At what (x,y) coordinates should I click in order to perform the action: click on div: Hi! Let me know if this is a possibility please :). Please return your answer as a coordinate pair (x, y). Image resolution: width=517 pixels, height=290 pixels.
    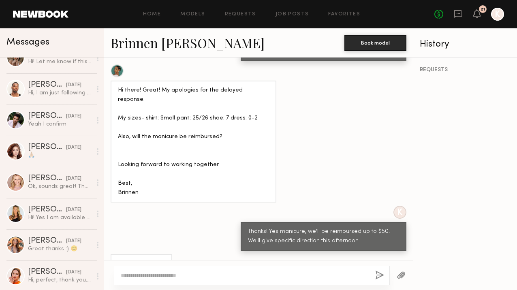
    Looking at the image, I should click on (60, 62).